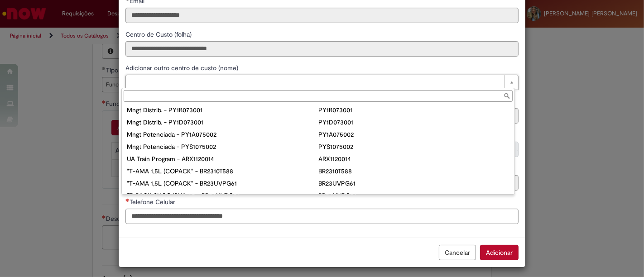 This screenshot has height=277, width=644. I want to click on div: BR23UVPG61, so click(414, 184).